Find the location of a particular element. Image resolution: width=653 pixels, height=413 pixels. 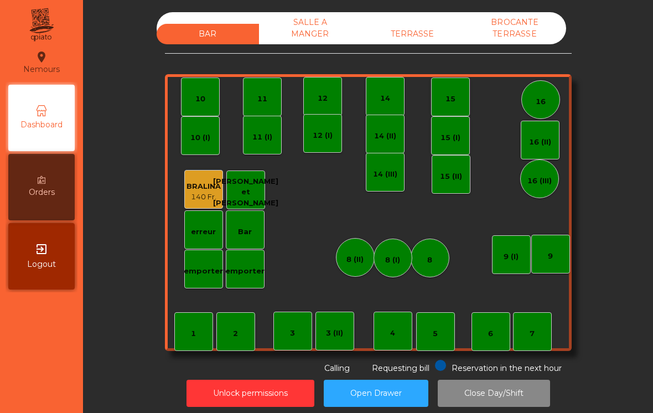

div: 11 is located at coordinates (262, 99).